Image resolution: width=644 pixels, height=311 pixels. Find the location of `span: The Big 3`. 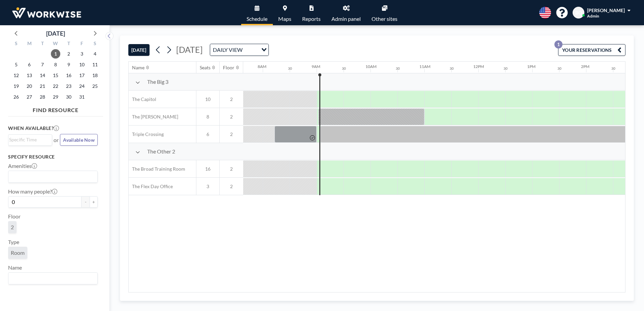

span: The Big 3 is located at coordinates (158, 82).